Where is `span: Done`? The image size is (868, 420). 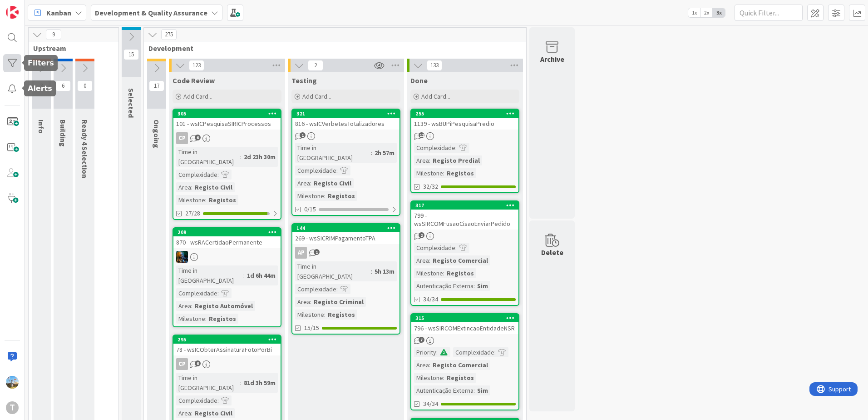
span: Done is located at coordinates (419, 80).